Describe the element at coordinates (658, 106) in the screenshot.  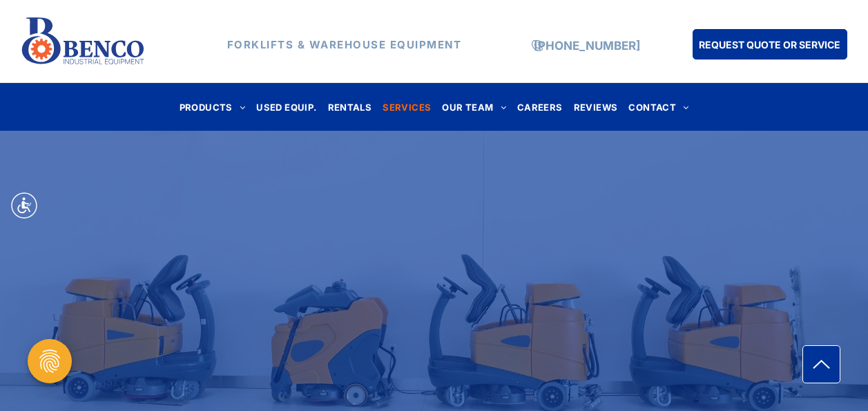
I see `a: CONTACT` at that location.